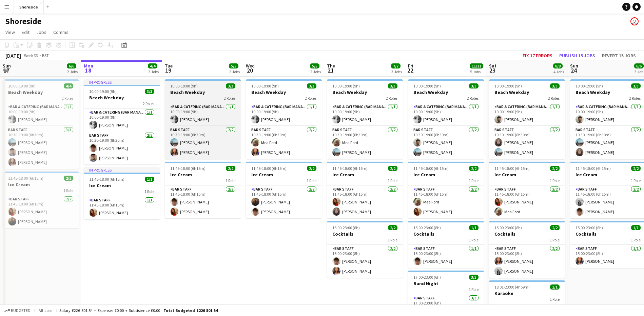  What do you see at coordinates (42, 32) in the screenshot?
I see `a: Jobs` at bounding box center [42, 32].